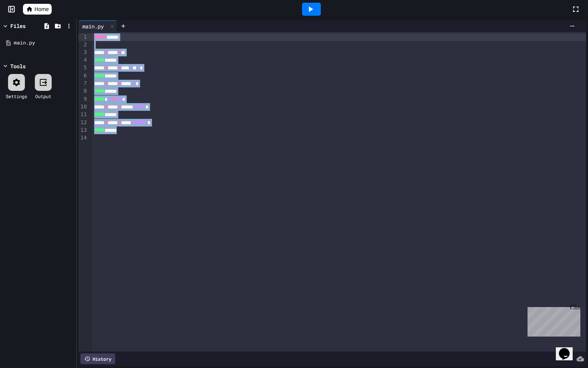  Describe the element at coordinates (83, 45) in the screenshot. I see `div: 2` at that location.